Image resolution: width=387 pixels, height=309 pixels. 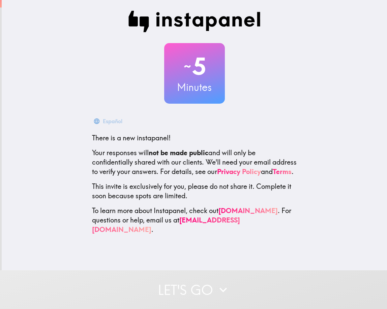 I want to click on span: There is a new instapanel!, so click(x=131, y=138).